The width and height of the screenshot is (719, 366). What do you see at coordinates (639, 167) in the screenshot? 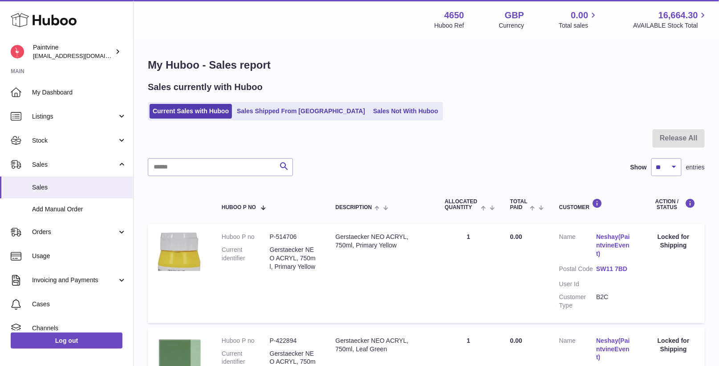
I see `label: Show` at bounding box center [639, 167].